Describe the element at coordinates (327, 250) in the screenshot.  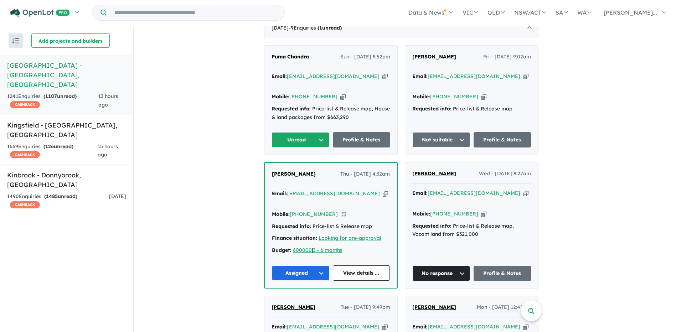
I see `a: 3 - 6 months` at that location.